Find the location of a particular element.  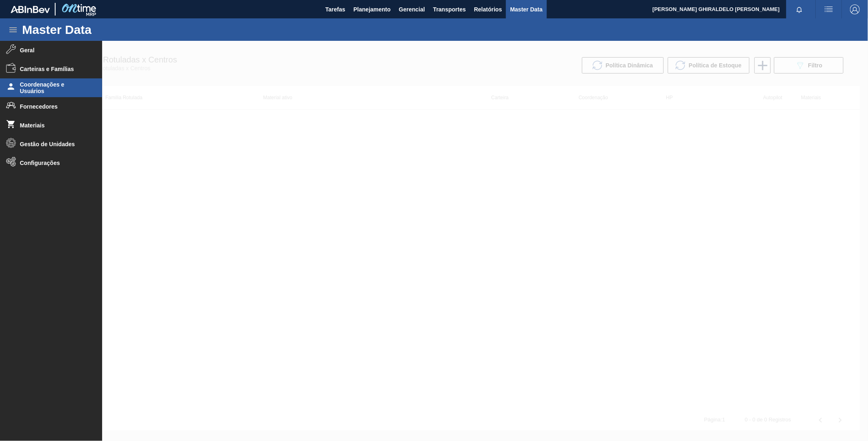

span: Gerencial is located at coordinates (412, 9).